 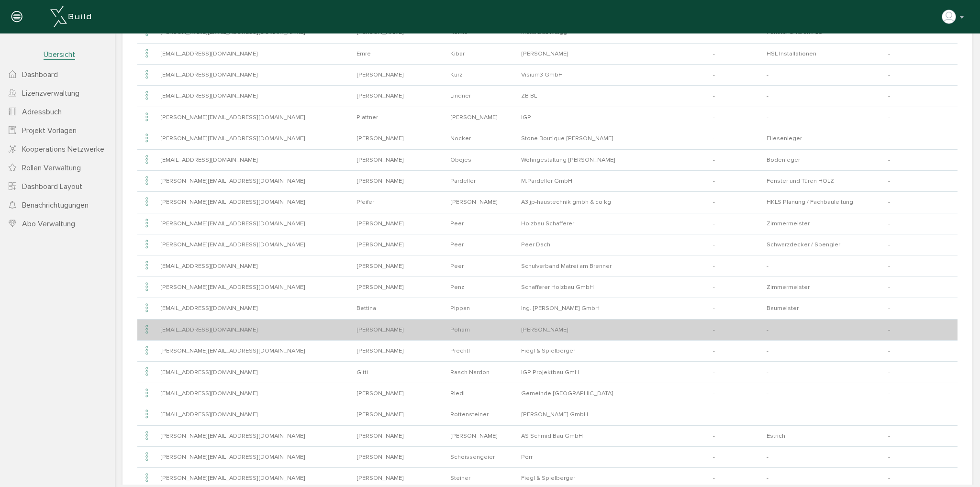 I want to click on span: Benachrichtugungen, so click(x=55, y=205).